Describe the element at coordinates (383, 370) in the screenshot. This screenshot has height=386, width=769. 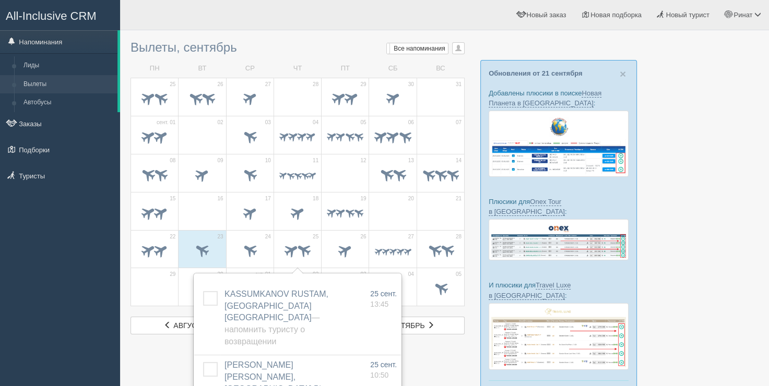
I see `a: 25 сент. 10:50` at that location.